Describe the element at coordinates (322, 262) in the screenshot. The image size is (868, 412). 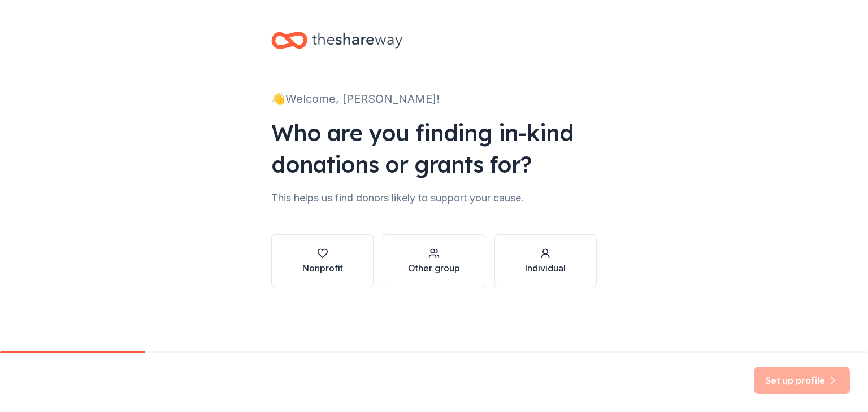
I see `button: Nonprofit` at that location.